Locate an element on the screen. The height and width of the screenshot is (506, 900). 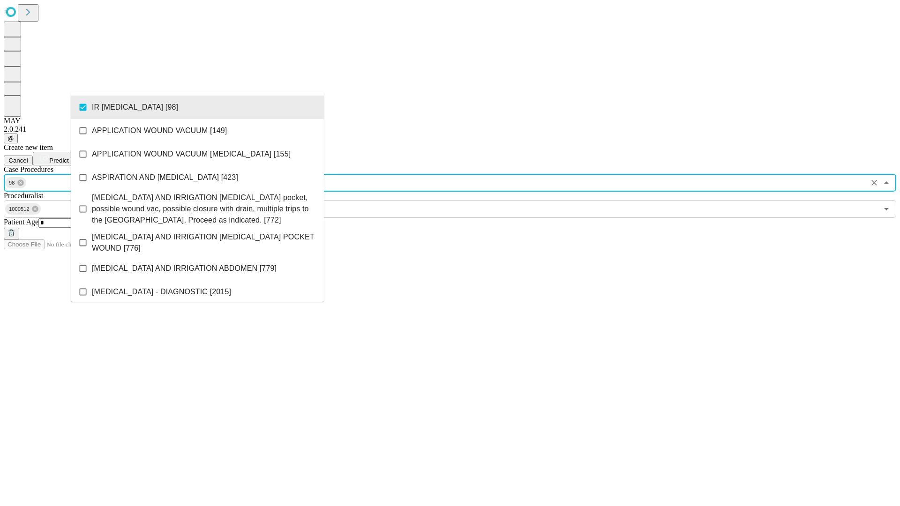
div: 1000512 is located at coordinates (23, 209).